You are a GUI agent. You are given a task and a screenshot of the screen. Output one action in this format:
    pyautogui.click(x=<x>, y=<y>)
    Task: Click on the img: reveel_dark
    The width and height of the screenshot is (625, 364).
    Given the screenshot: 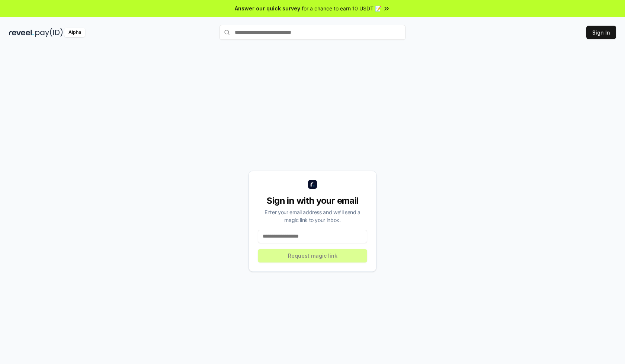 What is the action you would take?
    pyautogui.click(x=21, y=32)
    